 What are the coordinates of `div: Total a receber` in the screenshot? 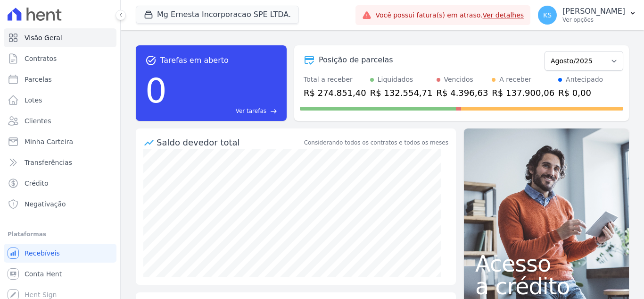 It's located at (335, 80).